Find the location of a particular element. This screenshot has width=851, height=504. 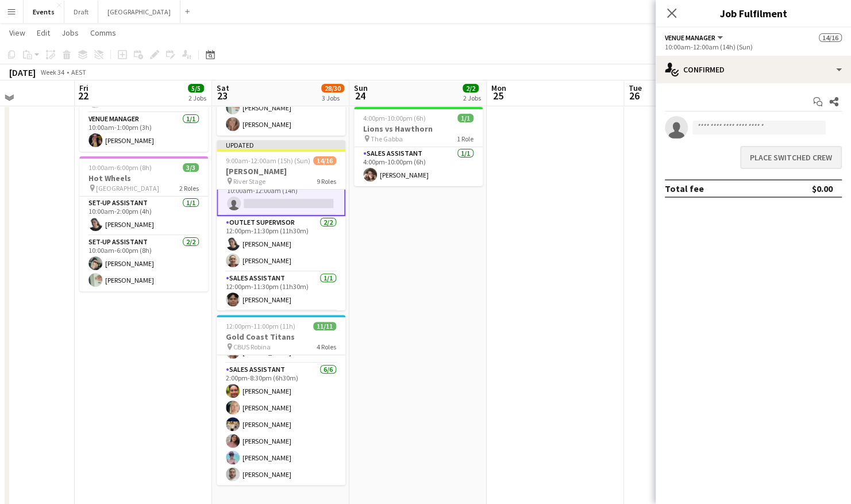

a: Jobs is located at coordinates (70, 33).